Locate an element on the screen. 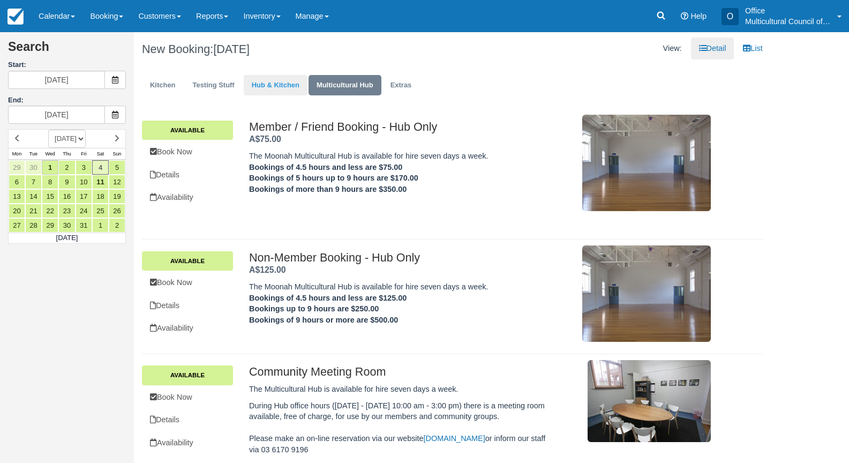 Image resolution: width=849 pixels, height=463 pixels. p: Office is located at coordinates (788, 11).